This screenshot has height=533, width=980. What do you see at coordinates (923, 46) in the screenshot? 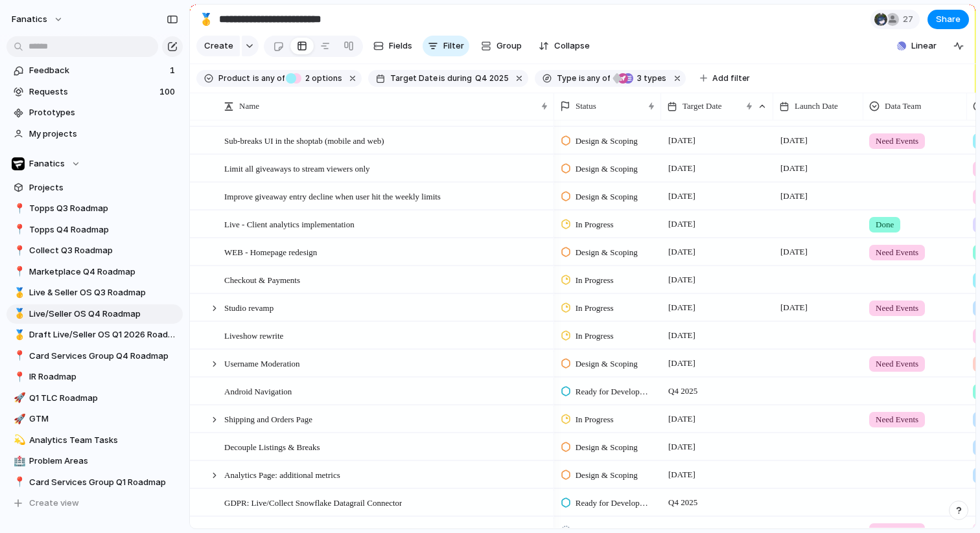
I see `span: Linear` at bounding box center [923, 46].